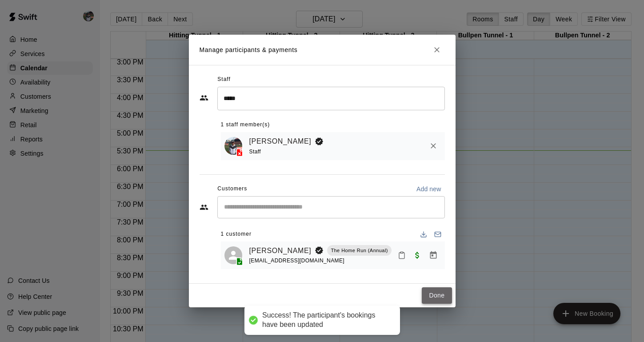 The image size is (644, 342). Describe the element at coordinates (433, 146) in the screenshot. I see `button: Remove` at that location.